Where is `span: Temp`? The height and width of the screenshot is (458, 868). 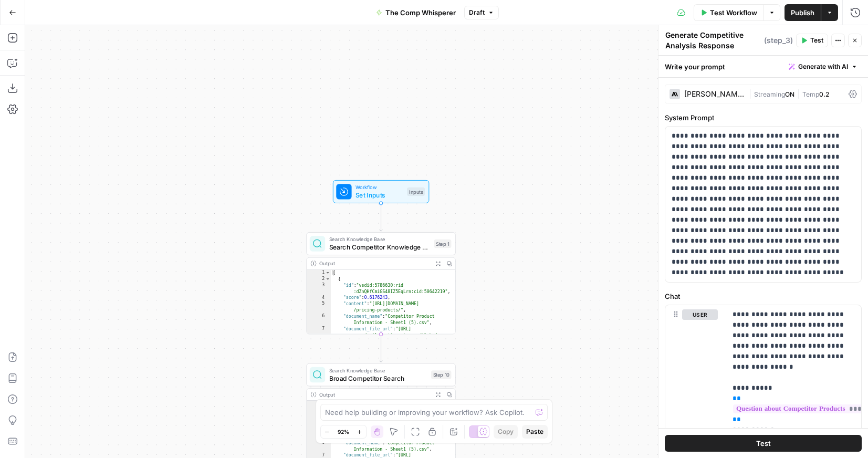
span: Temp is located at coordinates (811, 94).